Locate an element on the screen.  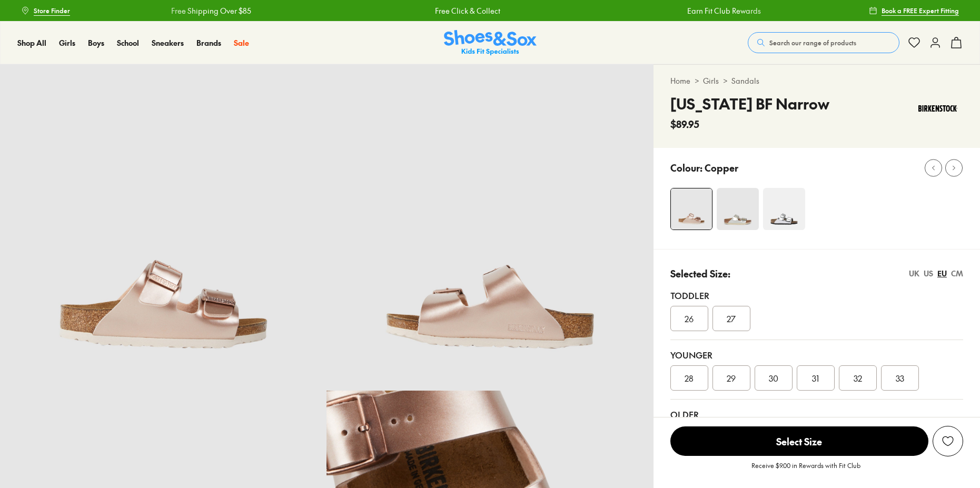
div: CM is located at coordinates (957, 273).